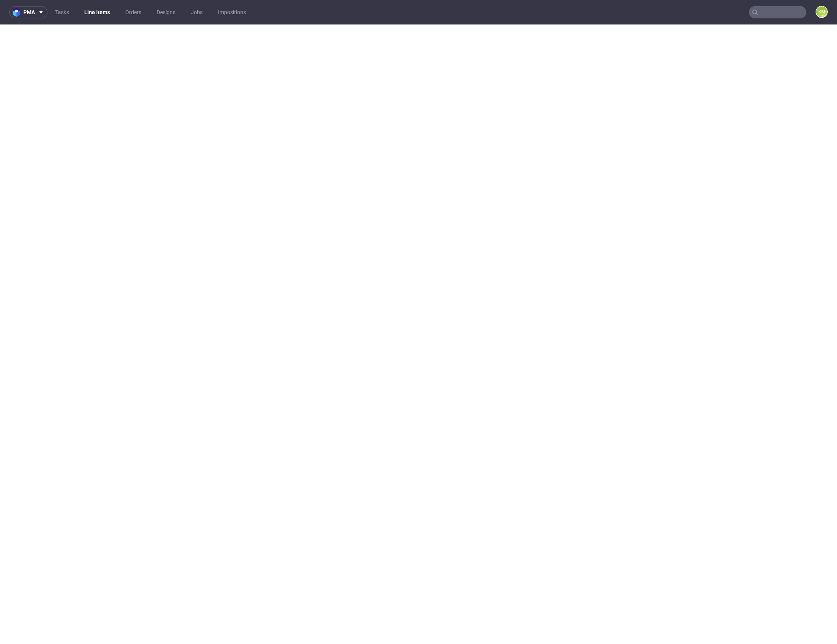 The height and width of the screenshot is (644, 837). What do you see at coordinates (133, 12) in the screenshot?
I see `a: Orders` at bounding box center [133, 12].